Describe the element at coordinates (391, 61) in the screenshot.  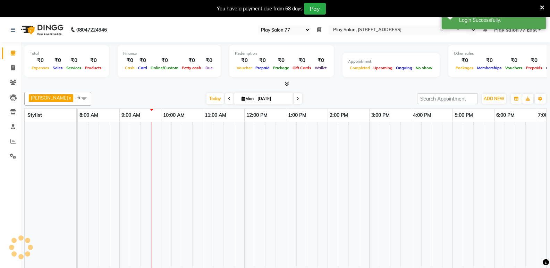
I see `div: Appointment` at that location.